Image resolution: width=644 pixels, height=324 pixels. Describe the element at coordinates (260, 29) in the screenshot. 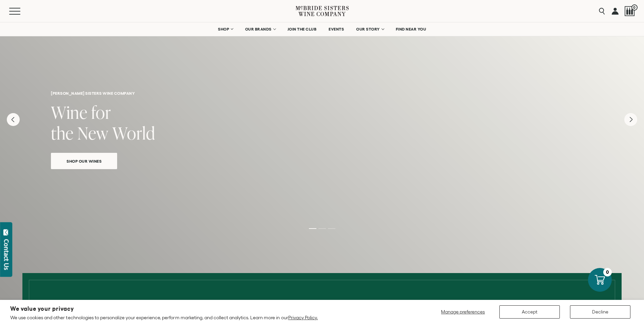

I see `a: OUR BRANDS` at that location.